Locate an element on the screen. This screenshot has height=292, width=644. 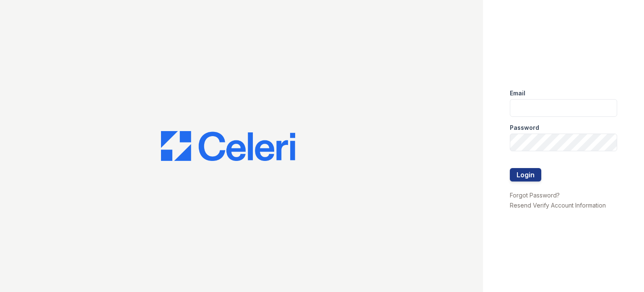
a: Forgot Password? is located at coordinates (535, 195).